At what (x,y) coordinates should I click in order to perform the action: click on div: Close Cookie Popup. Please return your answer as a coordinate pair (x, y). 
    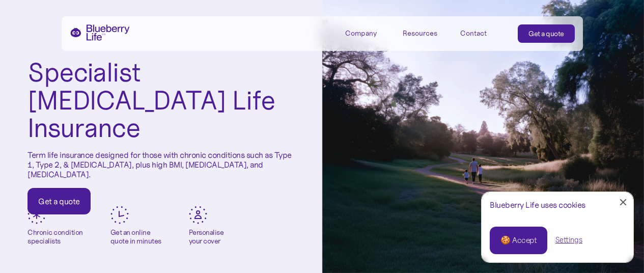
    Looking at the image, I should click on (623, 202).